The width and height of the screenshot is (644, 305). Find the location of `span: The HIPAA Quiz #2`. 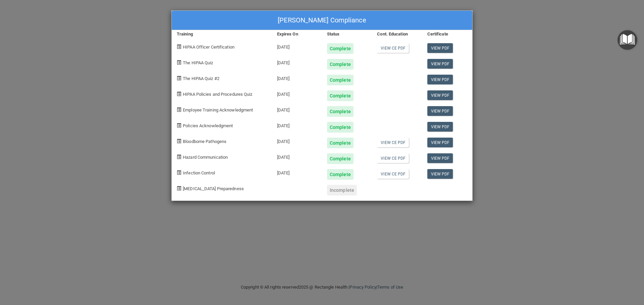

span: The HIPAA Quiz #2 is located at coordinates (201, 78).